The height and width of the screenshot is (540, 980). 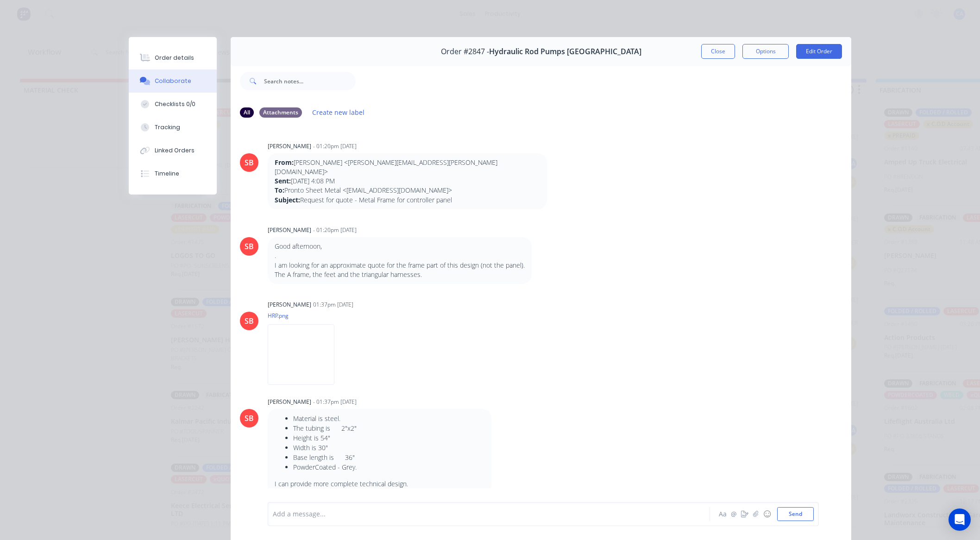 I want to click on div: Collaborate, so click(x=173, y=81).